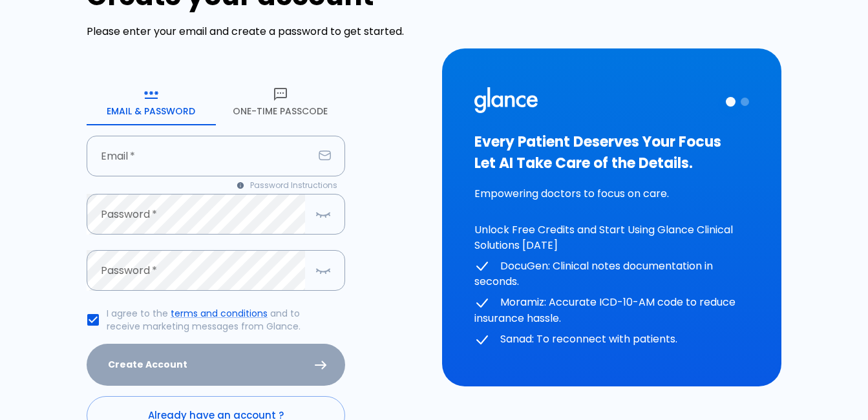 This screenshot has height=420, width=868. Describe the element at coordinates (200, 156) in the screenshot. I see `input: your.email@example.com` at that location.